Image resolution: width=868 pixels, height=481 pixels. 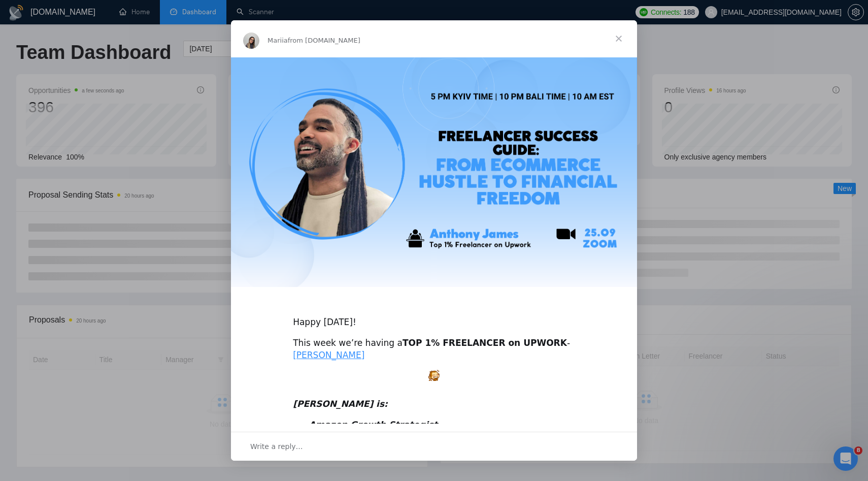 What do you see at coordinates (277, 446) in the screenshot?
I see `span: Write a reply…` at bounding box center [277, 446].